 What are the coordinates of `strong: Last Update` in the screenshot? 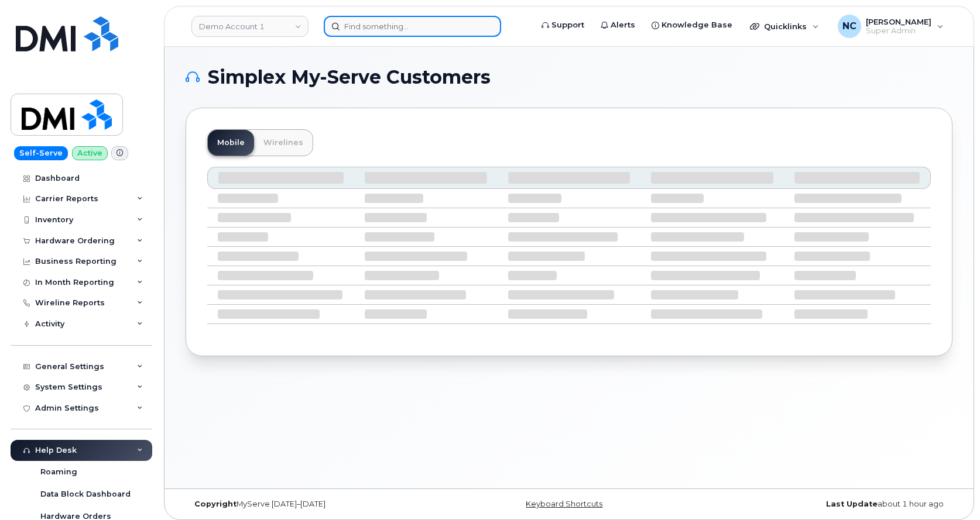 It's located at (852, 503).